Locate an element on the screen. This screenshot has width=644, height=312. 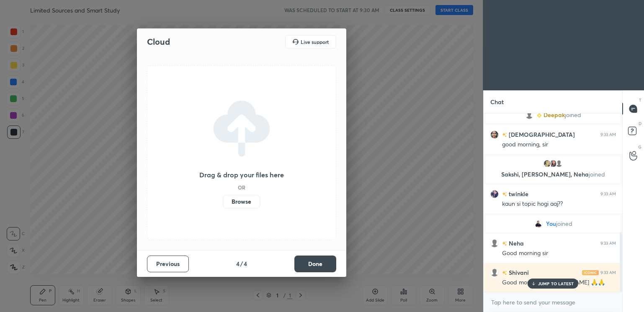
img: e3e15535001f4f4fadc72cfad0ba5153.jpg is located at coordinates (494, 194).